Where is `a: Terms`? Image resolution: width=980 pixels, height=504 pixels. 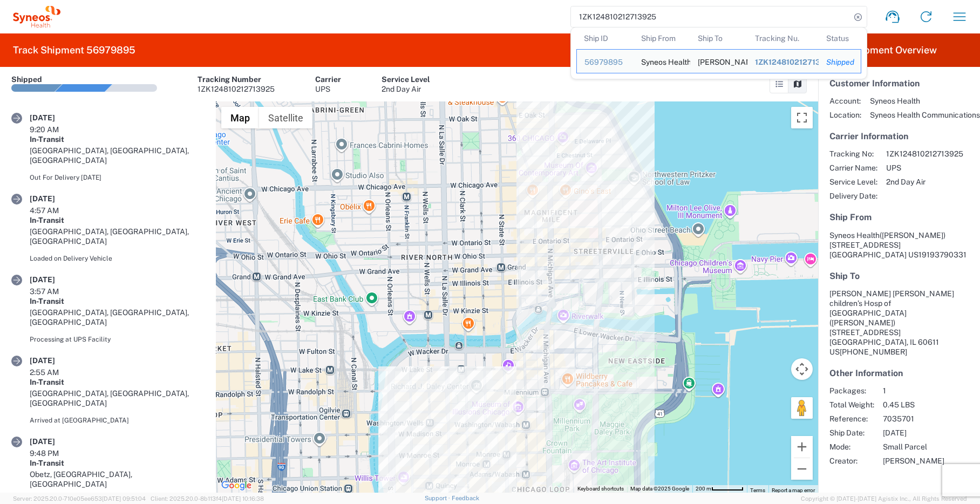
a: Terms is located at coordinates (757, 490).